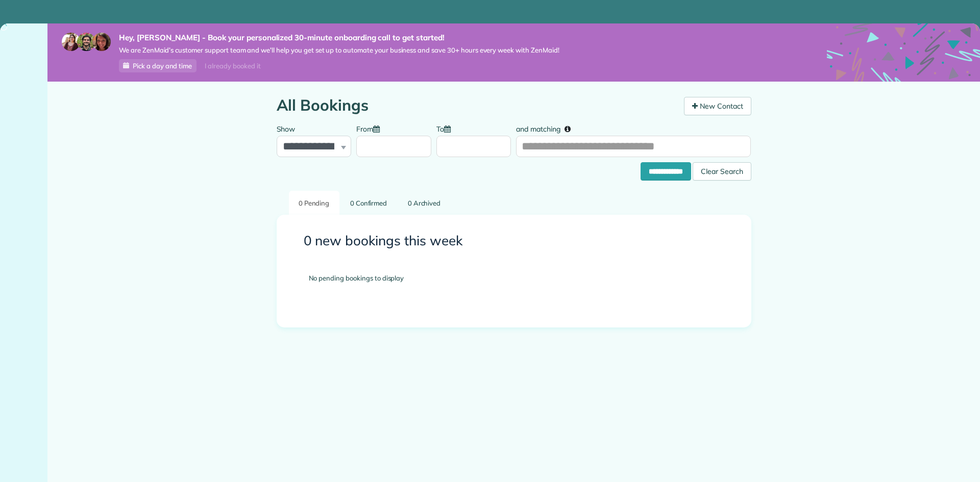 The height and width of the screenshot is (482, 980). I want to click on h3: 0 new bookings this week, so click(514, 241).